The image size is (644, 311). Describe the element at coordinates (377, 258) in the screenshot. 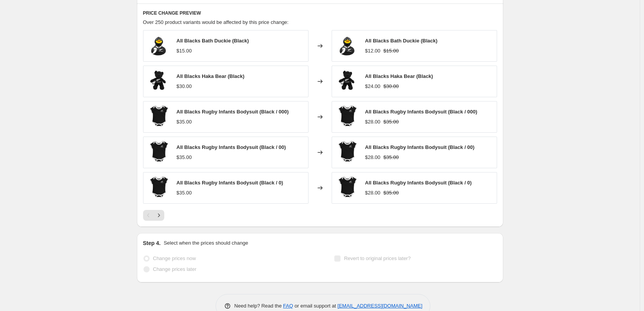

I see `span: Revert to original prices later?` at that location.